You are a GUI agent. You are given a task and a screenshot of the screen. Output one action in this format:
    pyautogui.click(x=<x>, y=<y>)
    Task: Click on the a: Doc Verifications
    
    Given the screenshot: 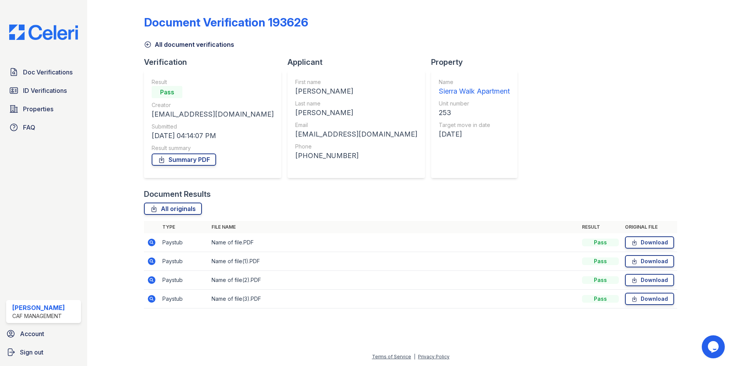 What is the action you would take?
    pyautogui.click(x=43, y=72)
    